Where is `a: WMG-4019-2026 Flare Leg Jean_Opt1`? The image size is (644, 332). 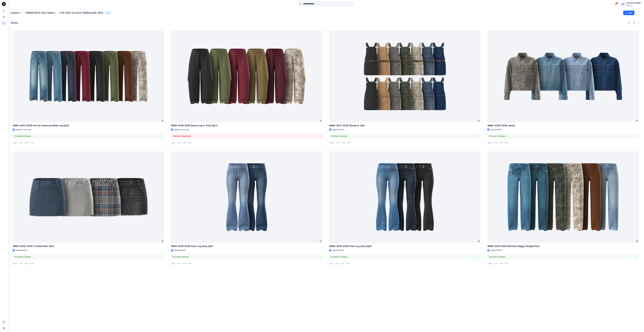
a: WMG-4019-2026 Flare Leg Jean_Opt1 is located at coordinates (247, 197).